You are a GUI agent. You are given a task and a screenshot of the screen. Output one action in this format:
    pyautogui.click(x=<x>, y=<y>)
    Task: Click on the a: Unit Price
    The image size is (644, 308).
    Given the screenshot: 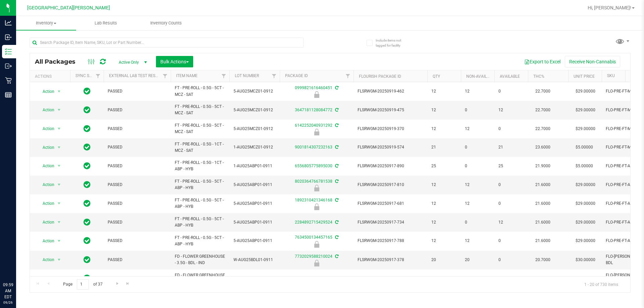 What is the action you would take?
    pyautogui.click(x=584, y=76)
    